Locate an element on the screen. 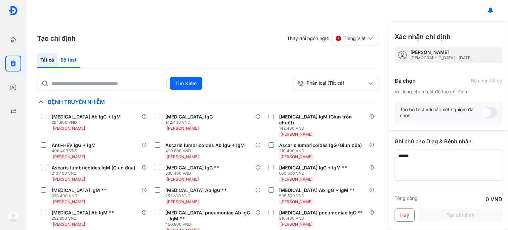  div: Anti-HEV IgG + IgM is located at coordinates (73, 145).